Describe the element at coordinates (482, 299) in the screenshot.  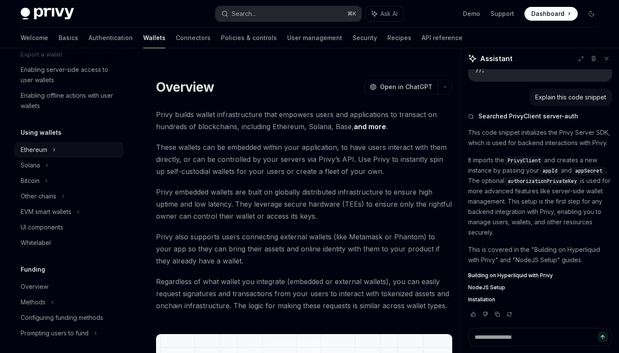
I see `span: Installation` at that location.